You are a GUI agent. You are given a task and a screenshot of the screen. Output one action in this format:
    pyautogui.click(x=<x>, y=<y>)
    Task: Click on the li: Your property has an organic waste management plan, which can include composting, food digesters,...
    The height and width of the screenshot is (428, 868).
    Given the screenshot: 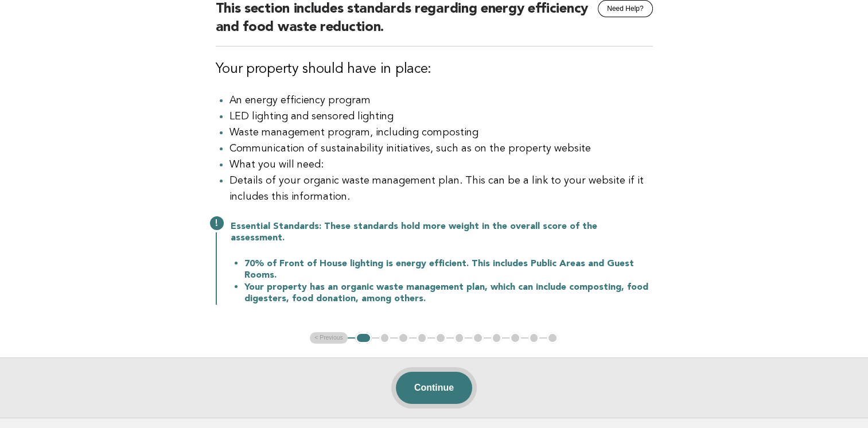 What is the action you would take?
    pyautogui.click(x=448, y=292)
    